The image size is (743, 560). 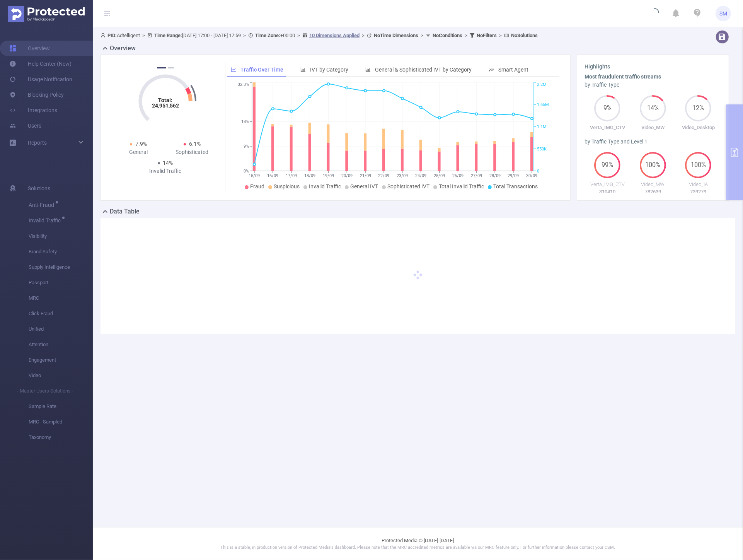 What do you see at coordinates (418, 548) in the screenshot?
I see `p: This is a stable, in production version of Protected Media's dashboard. Please note that the MRC ...` at bounding box center [418, 548].